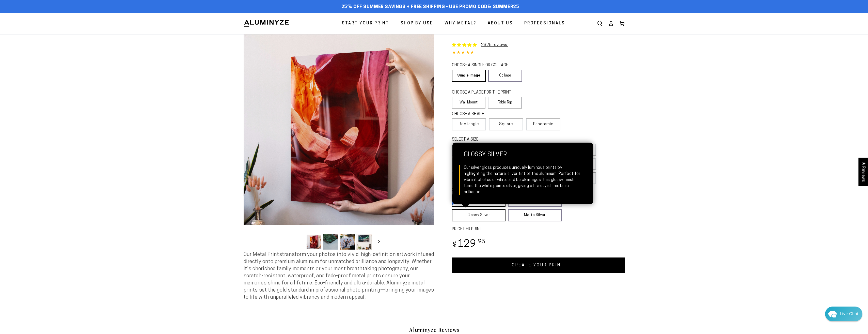 The height and width of the screenshot is (334, 868). What do you see at coordinates (339, 276) in the screenshot?
I see `span: Our Metal Prints transform your photos into vivid, high-definition artwork infused directly onto ...` at bounding box center [339, 276].